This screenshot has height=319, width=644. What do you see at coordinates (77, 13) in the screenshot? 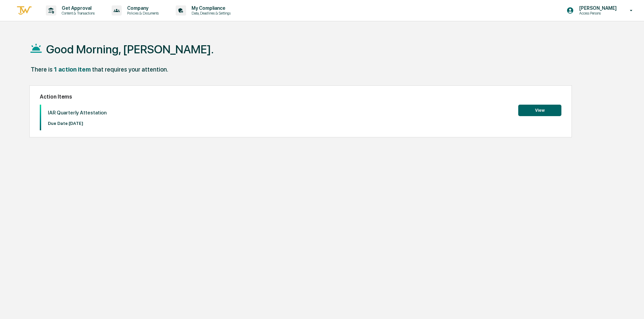
I see `p: Content & Transactions` at bounding box center [77, 13].